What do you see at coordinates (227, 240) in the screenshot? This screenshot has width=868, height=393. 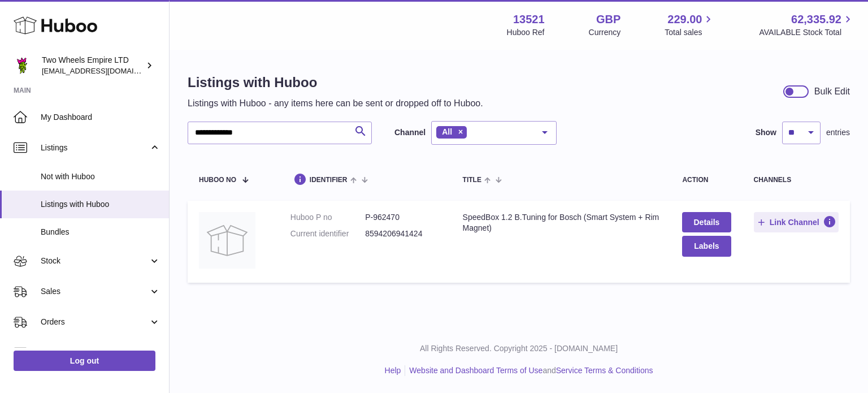 I see `img: SpeedBox 1.2 B.Tuning for Bosch (Smart System + Rim Magnet)` at bounding box center [227, 240].